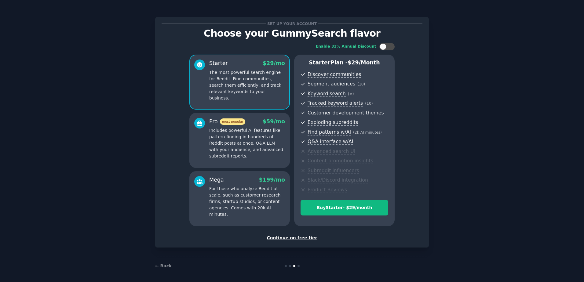 This screenshot has width=584, height=282. Describe the element at coordinates (344, 208) in the screenshot. I see `div: Buy Starter - $ 29 /month` at that location.